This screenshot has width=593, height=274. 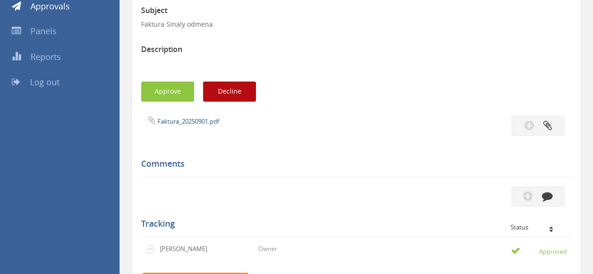 What do you see at coordinates (45, 82) in the screenshot?
I see `span: Log out` at bounding box center [45, 82].